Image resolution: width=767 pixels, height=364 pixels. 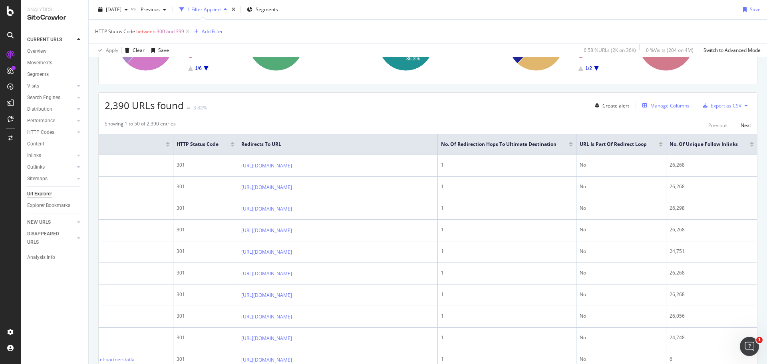 I want to click on button: Switch to Advanced Mode, so click(x=730, y=50).